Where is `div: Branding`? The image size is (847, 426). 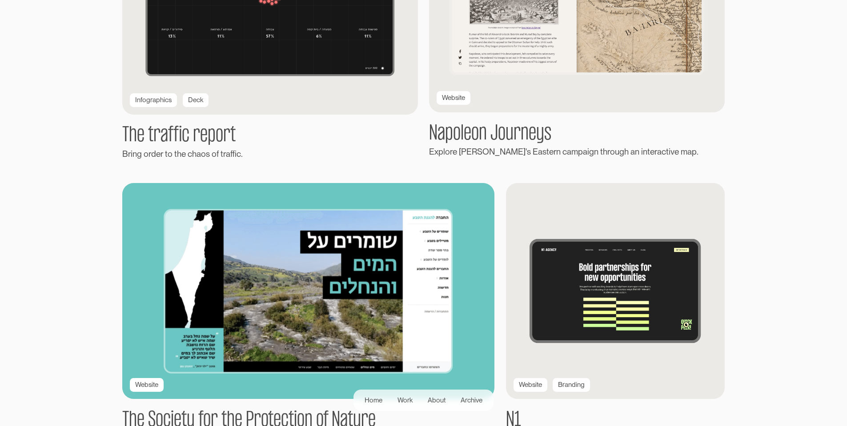
div: Branding is located at coordinates (571, 385).